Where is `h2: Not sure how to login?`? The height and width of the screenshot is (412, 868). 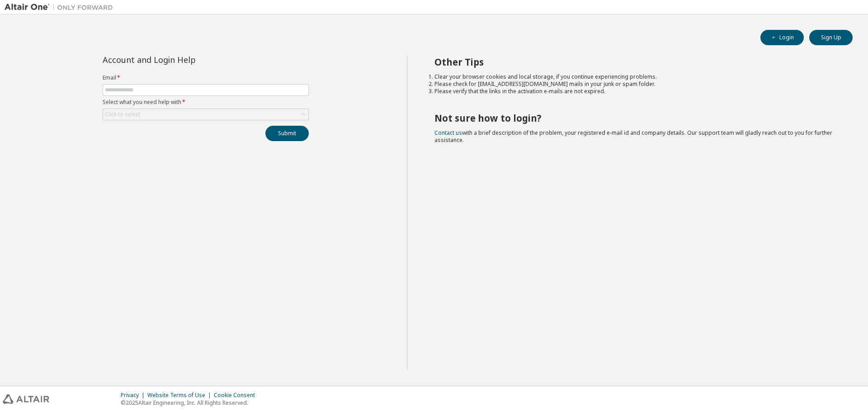
h2: Not sure how to login? is located at coordinates (636, 118).